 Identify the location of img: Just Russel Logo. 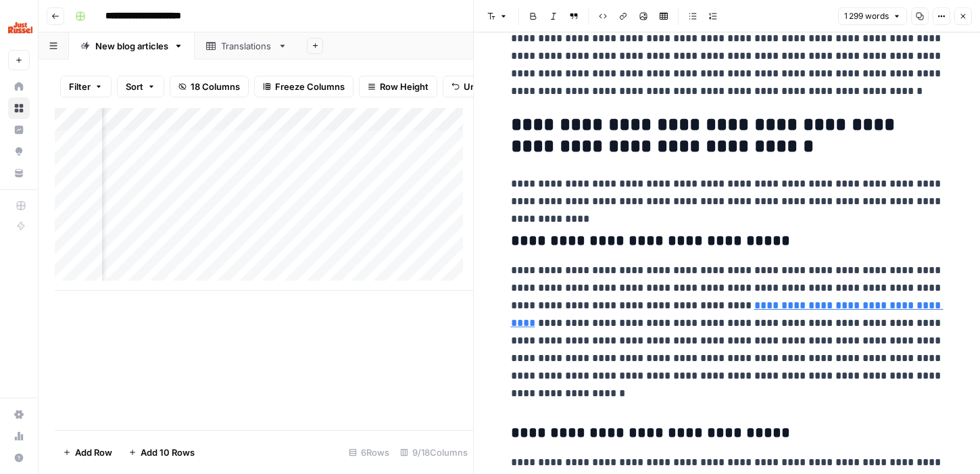
(20, 28).